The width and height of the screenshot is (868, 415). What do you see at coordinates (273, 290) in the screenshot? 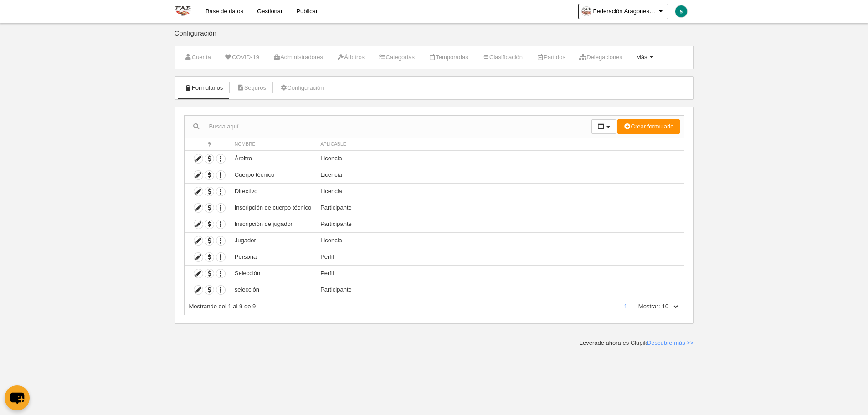
I see `td: selección` at bounding box center [273, 290].